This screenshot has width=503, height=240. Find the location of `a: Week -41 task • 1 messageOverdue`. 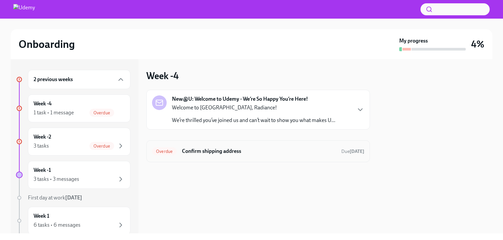

a: Week -41 task • 1 messageOverdue is located at coordinates (73, 108).